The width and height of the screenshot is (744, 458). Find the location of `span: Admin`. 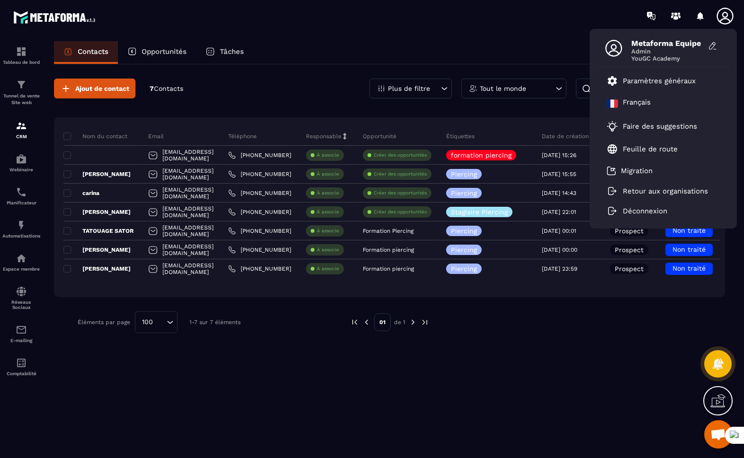

span: Admin is located at coordinates (667, 51).